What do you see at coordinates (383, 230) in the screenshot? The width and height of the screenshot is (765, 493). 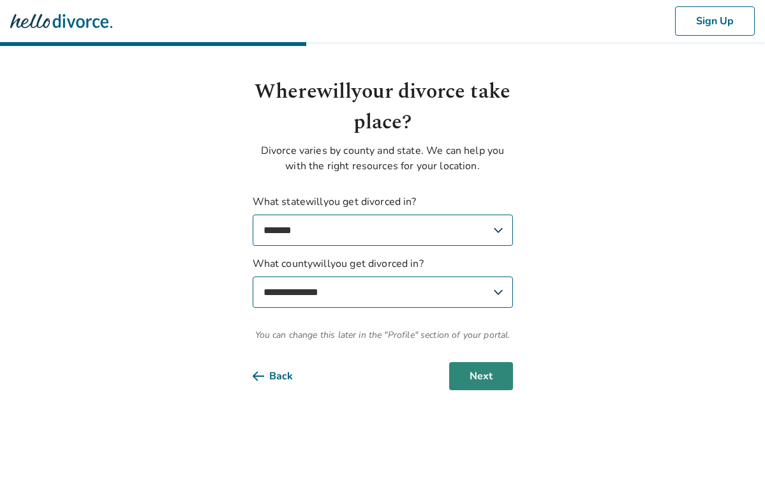 I see `select: What statewillyou get divorced in?` at bounding box center [383, 230].